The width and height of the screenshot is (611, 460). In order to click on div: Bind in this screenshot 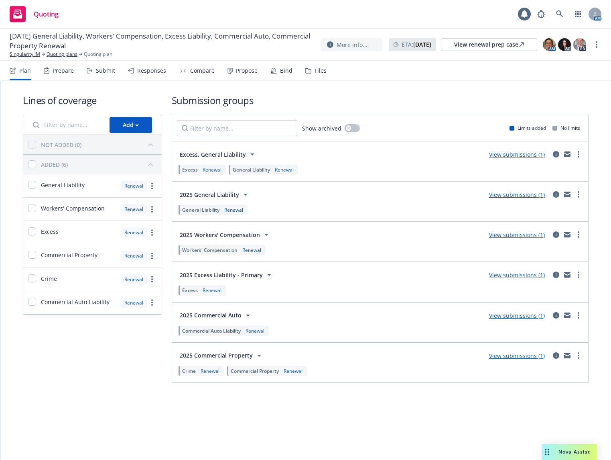, I will do `click(286, 71)`.